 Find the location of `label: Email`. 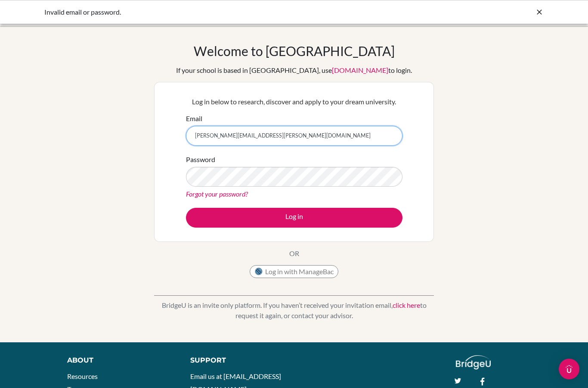

label: Email is located at coordinates (194, 119).